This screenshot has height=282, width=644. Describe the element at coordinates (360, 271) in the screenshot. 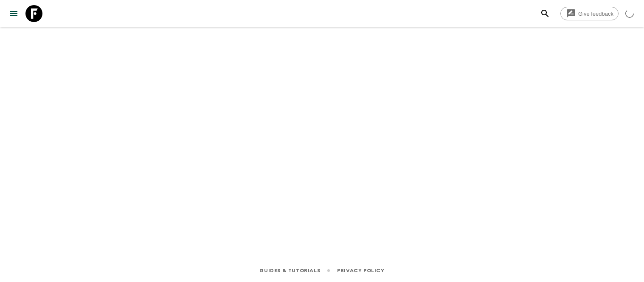

I see `a: Privacy Policy` at that location.